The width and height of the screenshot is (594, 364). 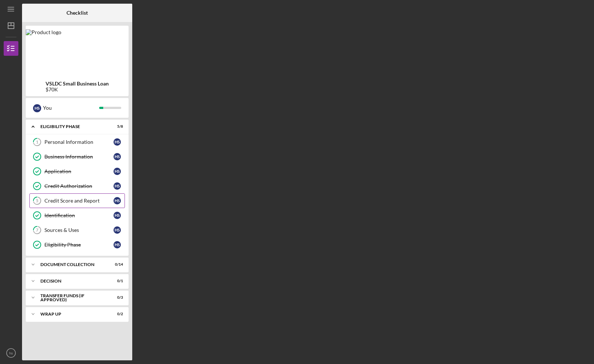 What do you see at coordinates (79, 216) in the screenshot?
I see `div: Identification` at bounding box center [79, 216].